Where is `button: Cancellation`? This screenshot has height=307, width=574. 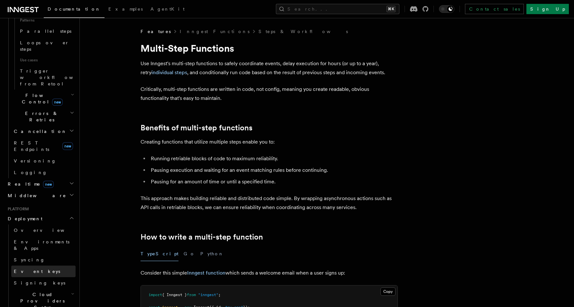 button: Cancellation is located at coordinates (43, 132).